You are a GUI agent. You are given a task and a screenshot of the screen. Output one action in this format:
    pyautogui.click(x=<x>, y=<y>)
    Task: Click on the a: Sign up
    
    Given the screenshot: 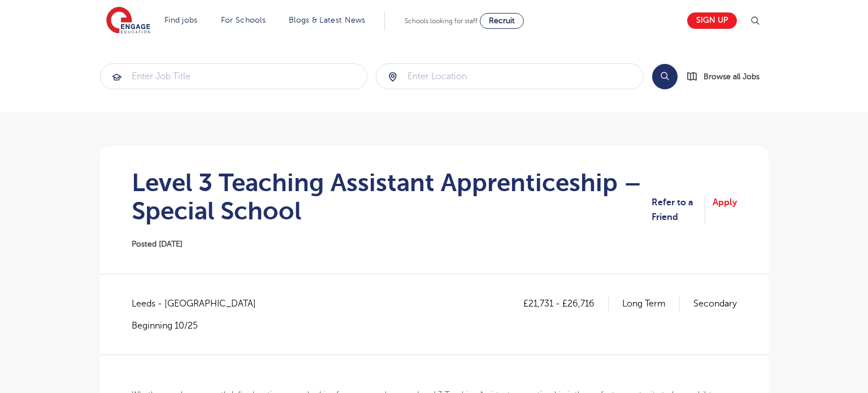 What is the action you would take?
    pyautogui.click(x=712, y=20)
    